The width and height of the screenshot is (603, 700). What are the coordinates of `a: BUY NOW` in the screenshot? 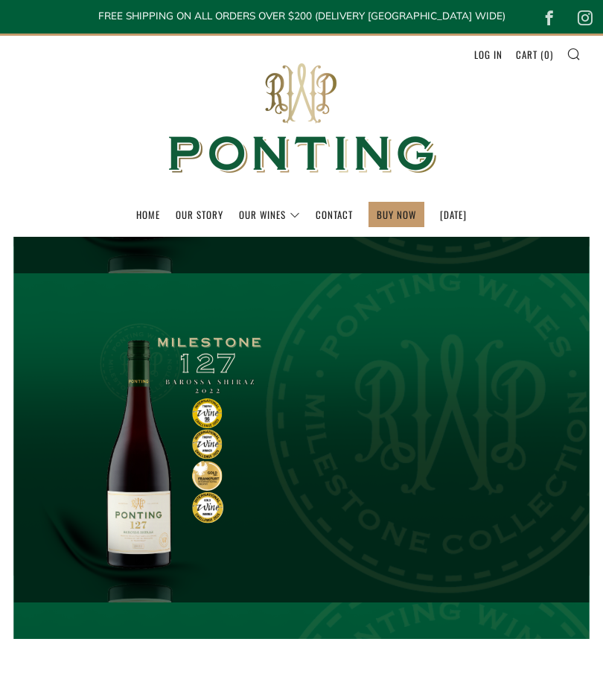 It's located at (396, 214).